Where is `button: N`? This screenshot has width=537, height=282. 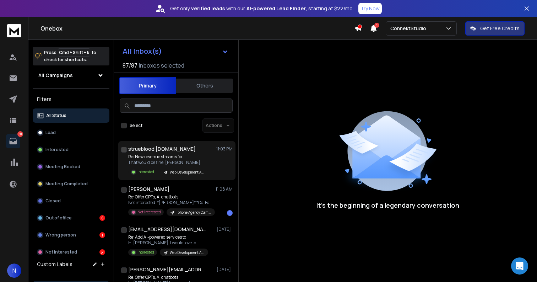 button: N is located at coordinates (14, 271).